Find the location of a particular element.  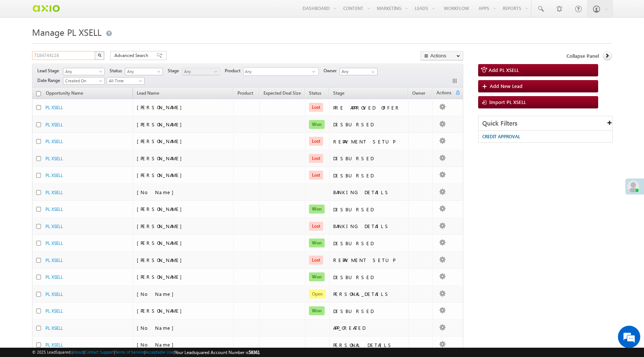

img: d_60004797649_company_0_60004797649 is located at coordinates (22, 44).